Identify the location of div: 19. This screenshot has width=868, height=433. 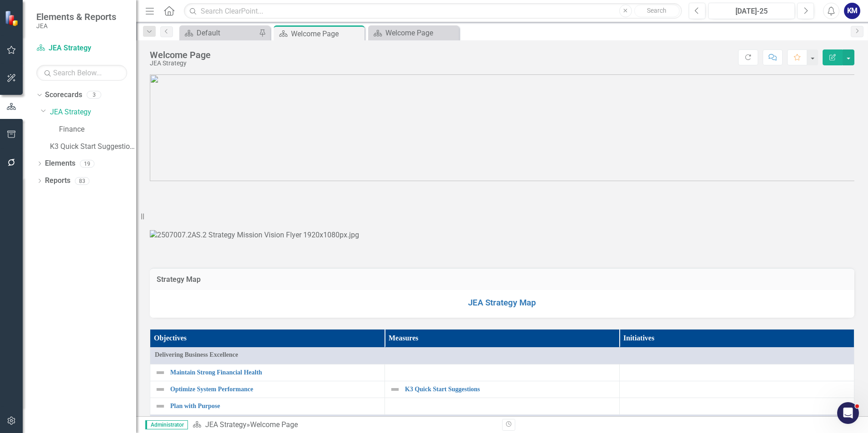
(87, 164).